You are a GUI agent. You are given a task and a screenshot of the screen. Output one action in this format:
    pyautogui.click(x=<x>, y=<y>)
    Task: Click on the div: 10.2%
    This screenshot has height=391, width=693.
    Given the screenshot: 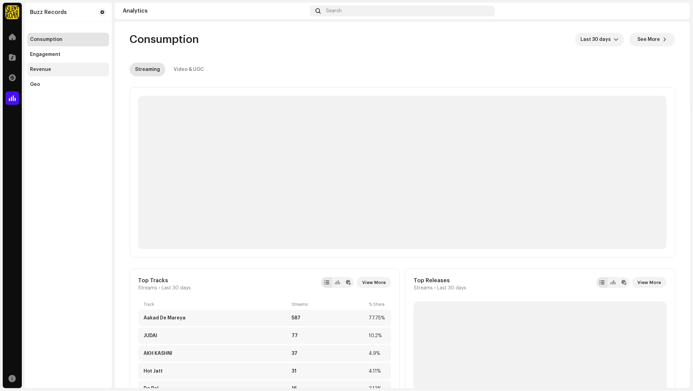 What is the action you would take?
    pyautogui.click(x=377, y=336)
    